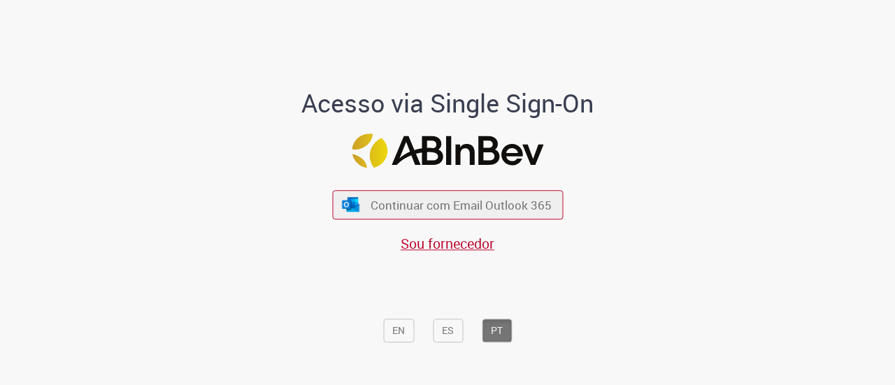  I want to click on button: PT, so click(496, 331).